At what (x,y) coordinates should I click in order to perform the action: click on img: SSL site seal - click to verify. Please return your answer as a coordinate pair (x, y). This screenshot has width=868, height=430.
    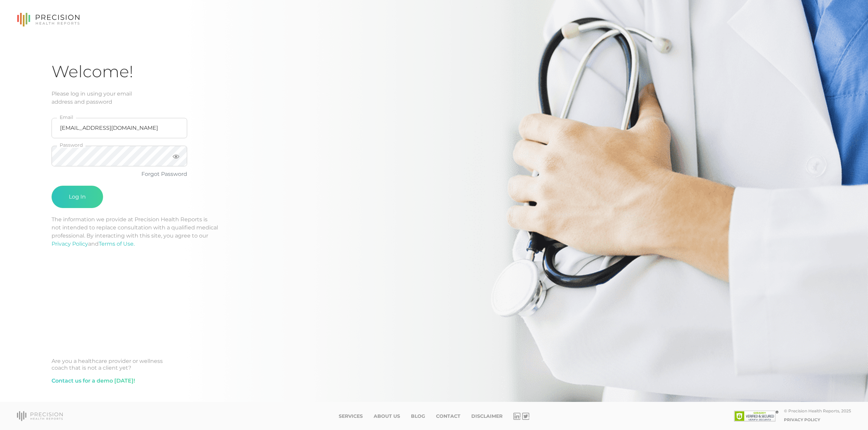
    Looking at the image, I should click on (756, 416).